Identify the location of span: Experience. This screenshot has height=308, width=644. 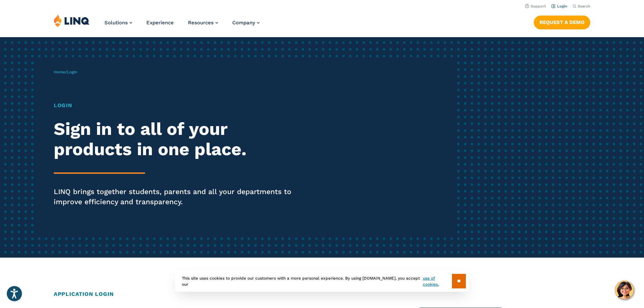
(160, 23).